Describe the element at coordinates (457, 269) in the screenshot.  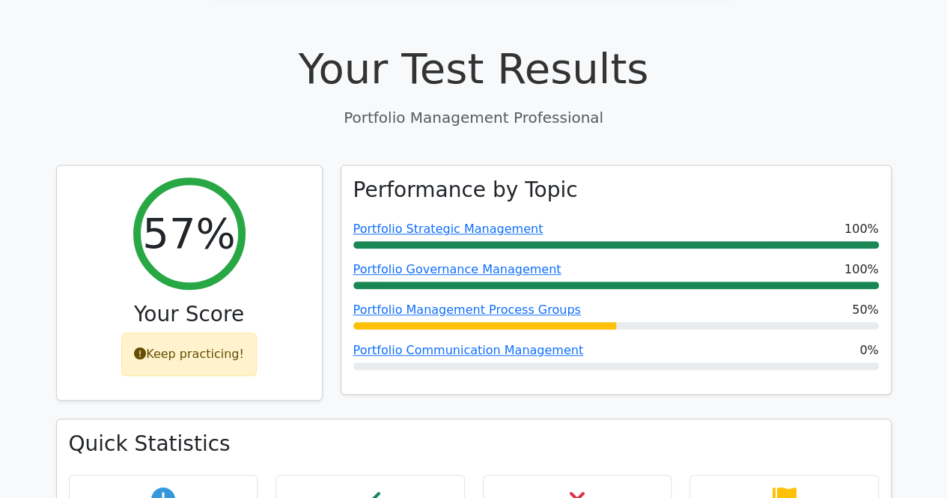
I see `a: Portfolio Governance Management` at that location.